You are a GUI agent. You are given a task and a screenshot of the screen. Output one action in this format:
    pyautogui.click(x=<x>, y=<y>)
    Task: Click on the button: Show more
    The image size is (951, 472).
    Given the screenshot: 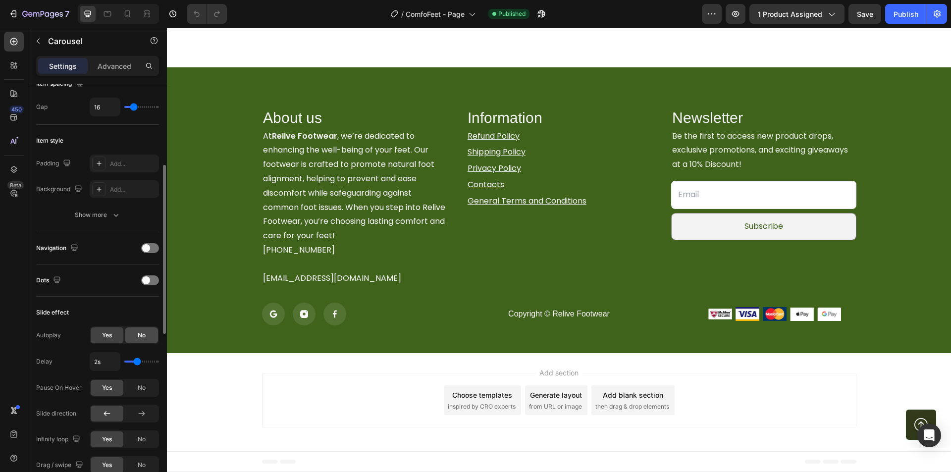 What is the action you would take?
    pyautogui.click(x=98, y=215)
    